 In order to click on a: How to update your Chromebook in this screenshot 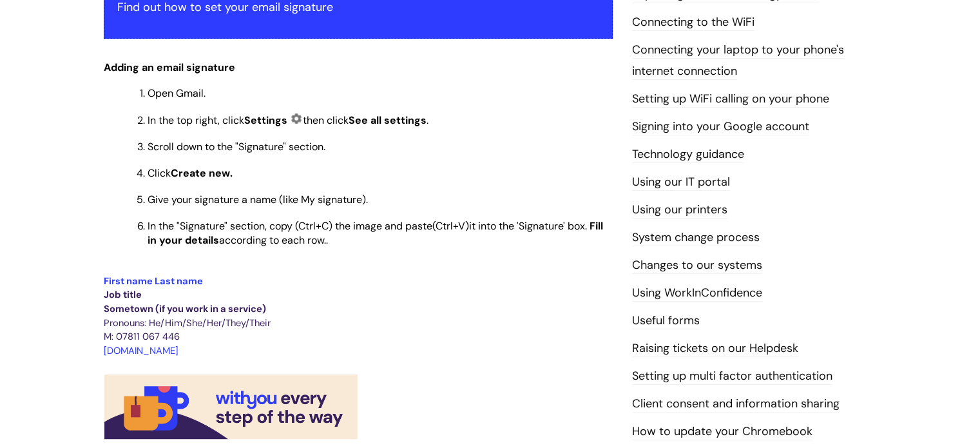, I will do `click(722, 432)`.